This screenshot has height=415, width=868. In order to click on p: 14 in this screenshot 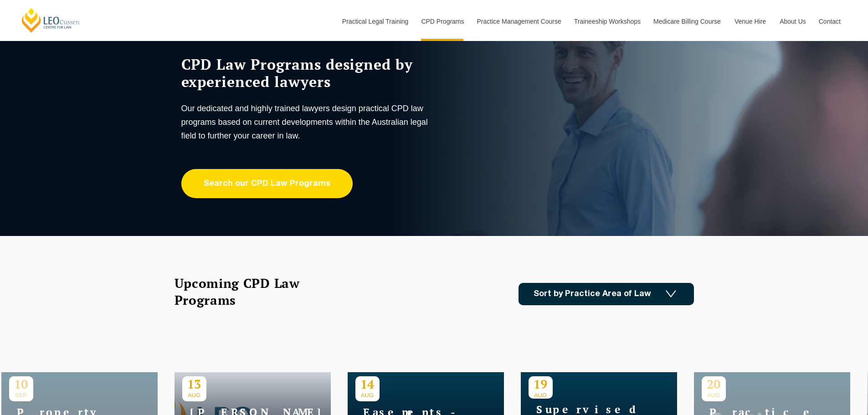, I will do `click(367, 384)`.